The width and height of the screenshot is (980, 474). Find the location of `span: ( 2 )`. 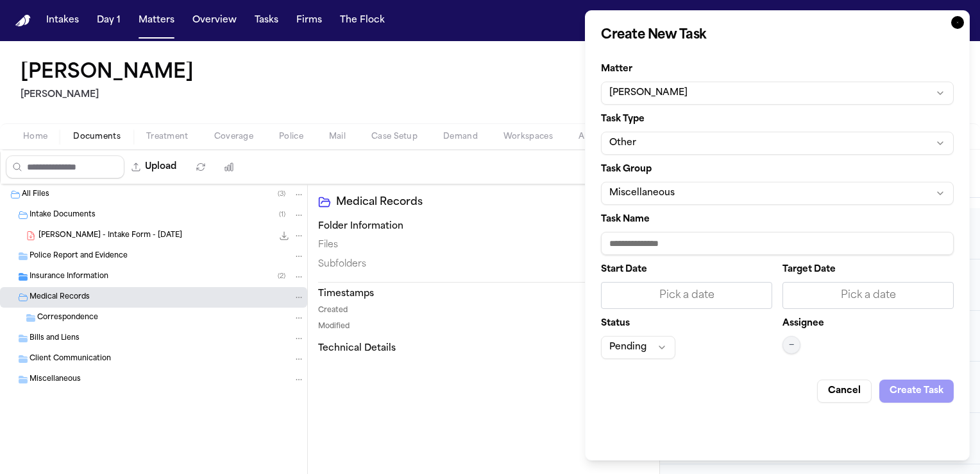

span: ( 2 ) is located at coordinates (282, 276).